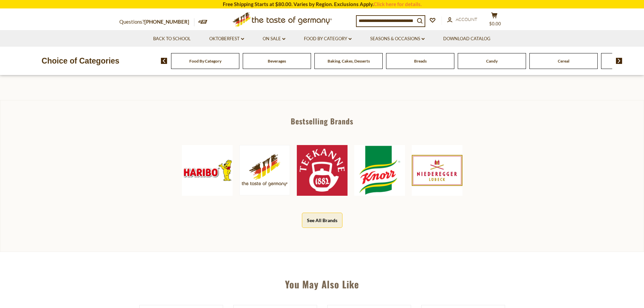 Image resolution: width=644 pixels, height=308 pixels. Describe the element at coordinates (494, 21) in the screenshot. I see `button: $0.00` at that location.